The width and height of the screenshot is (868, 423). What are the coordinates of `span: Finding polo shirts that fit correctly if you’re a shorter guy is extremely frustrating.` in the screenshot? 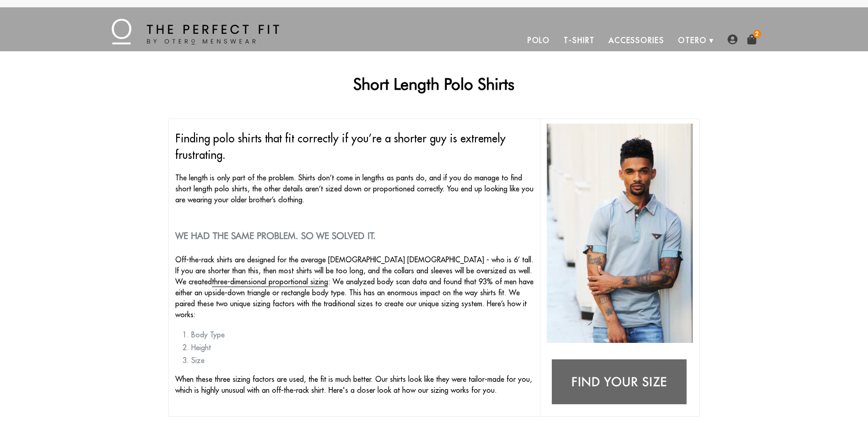 It's located at (341, 147).